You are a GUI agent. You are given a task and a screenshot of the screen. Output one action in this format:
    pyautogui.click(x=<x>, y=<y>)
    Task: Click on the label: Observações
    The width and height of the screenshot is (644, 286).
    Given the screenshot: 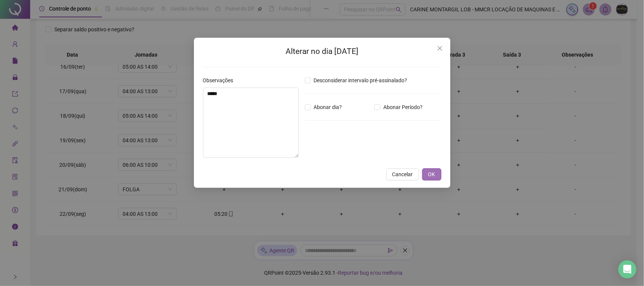 What is the action you would take?
    pyautogui.click(x=220, y=80)
    